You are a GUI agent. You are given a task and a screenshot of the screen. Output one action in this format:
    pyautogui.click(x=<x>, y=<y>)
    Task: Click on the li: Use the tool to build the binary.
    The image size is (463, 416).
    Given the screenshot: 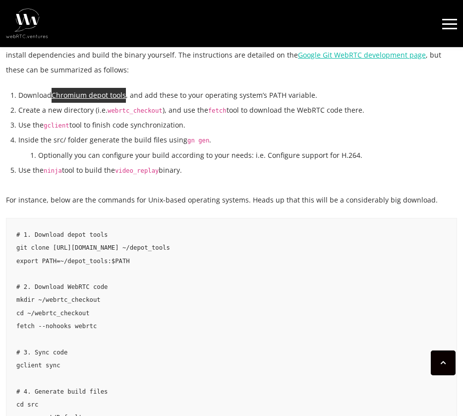 What is the action you would take?
    pyautogui.click(x=238, y=170)
    